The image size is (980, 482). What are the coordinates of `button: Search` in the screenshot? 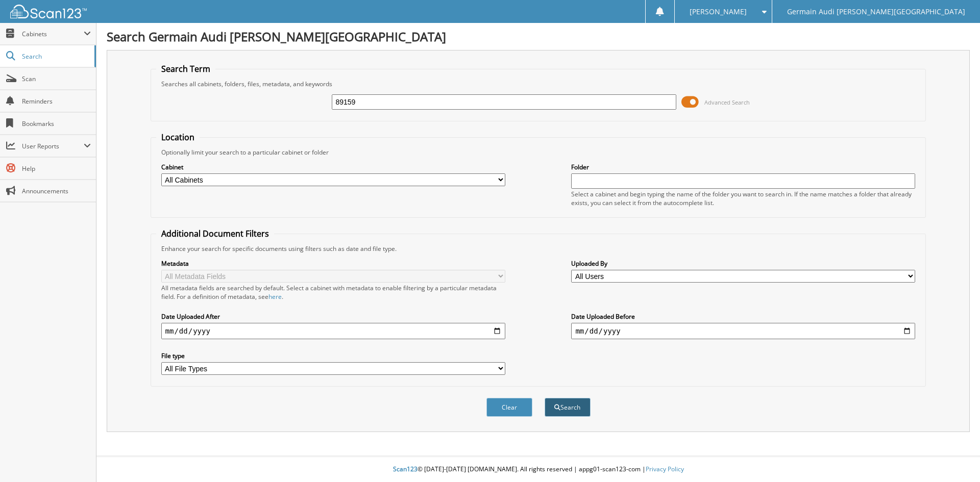 It's located at (567, 407).